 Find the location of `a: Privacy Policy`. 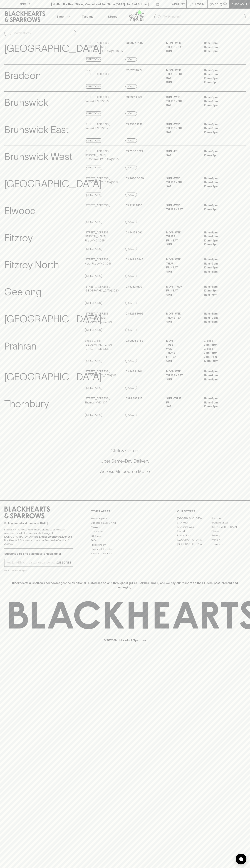

a: Privacy Policy is located at coordinates (125, 545).